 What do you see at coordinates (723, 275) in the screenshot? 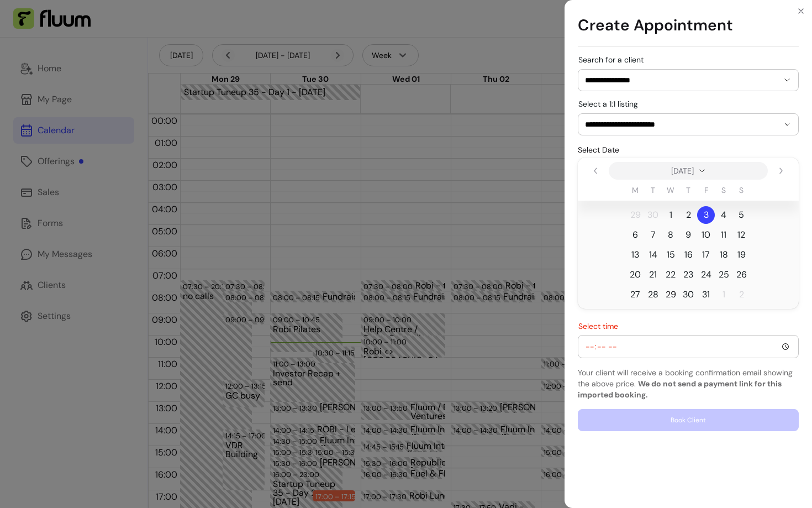
I see `span: Saturday 25 October 2025` at bounding box center [723, 275].